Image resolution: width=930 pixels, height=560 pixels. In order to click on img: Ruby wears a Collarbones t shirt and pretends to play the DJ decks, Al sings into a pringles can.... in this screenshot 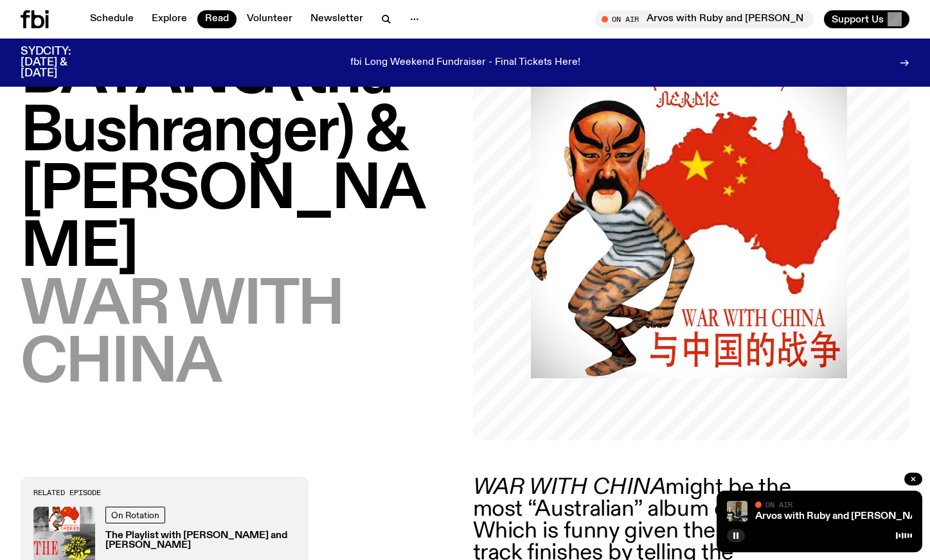, I will do `click(737, 512)`.